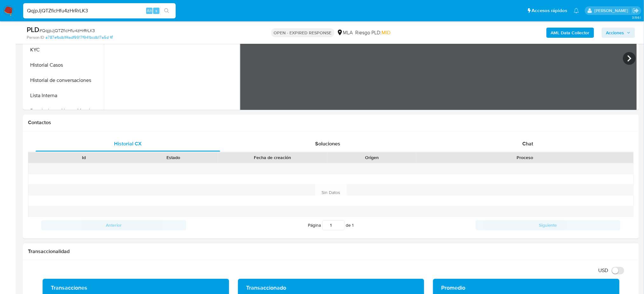 Image resolution: width=644 pixels, height=294 pixels. Describe the element at coordinates (576, 10) in the screenshot. I see `a: Notificaciones` at that location.